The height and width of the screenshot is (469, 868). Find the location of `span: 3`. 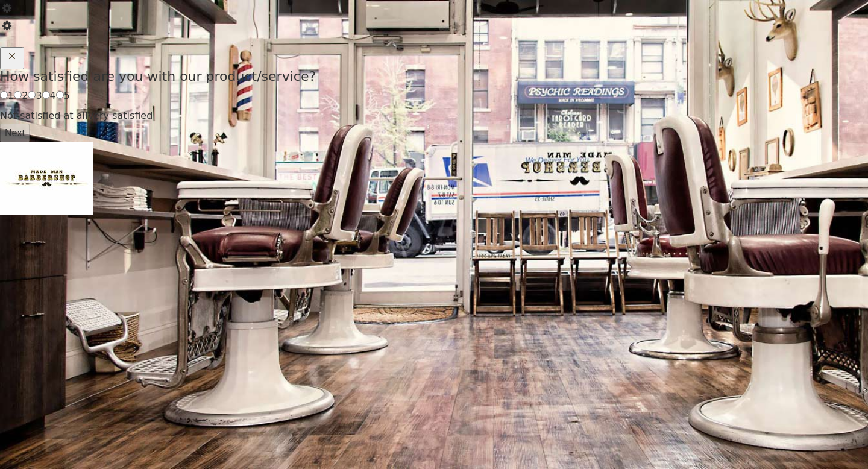

span: 3 is located at coordinates (39, 95).